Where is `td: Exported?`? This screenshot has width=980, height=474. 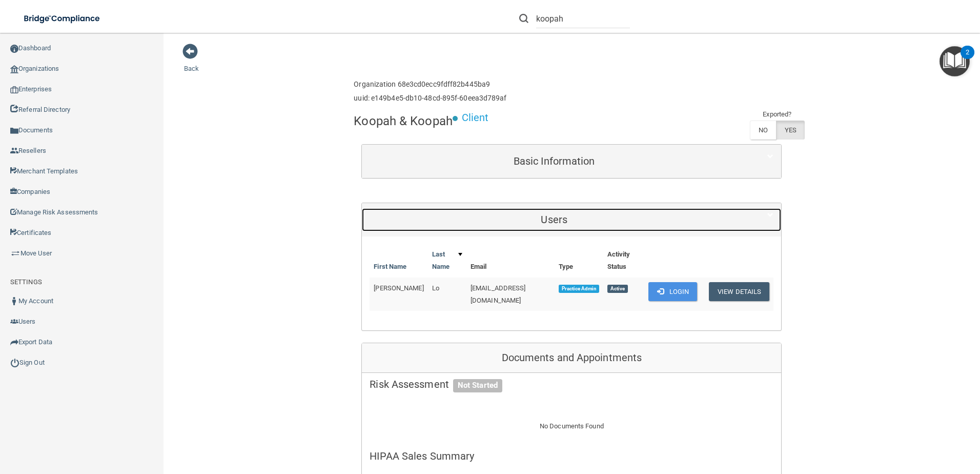
td: Exported? is located at coordinates (777, 115).